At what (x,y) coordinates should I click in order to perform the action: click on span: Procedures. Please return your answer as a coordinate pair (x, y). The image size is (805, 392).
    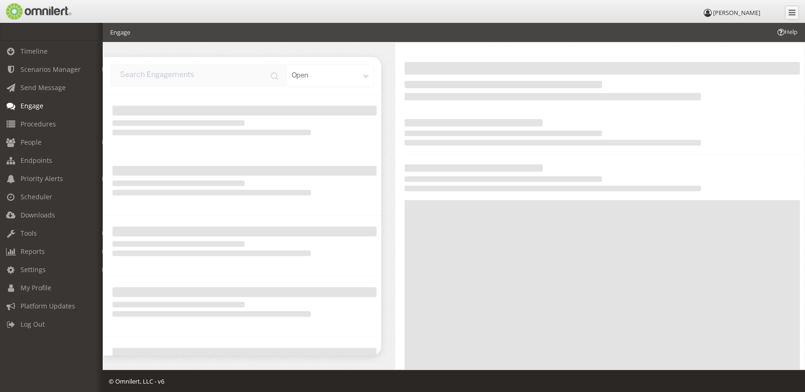
    Looking at the image, I should click on (38, 124).